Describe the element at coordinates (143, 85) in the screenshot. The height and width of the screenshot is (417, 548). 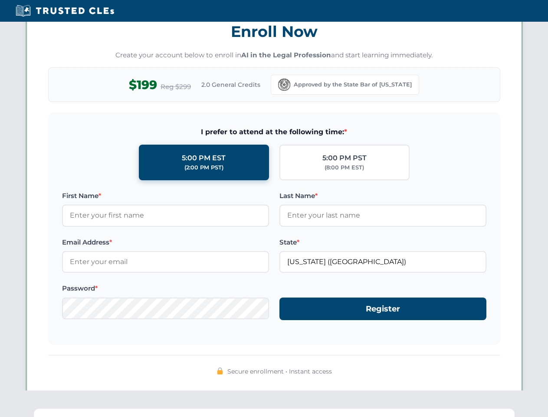
I see `span: $199` at that location.